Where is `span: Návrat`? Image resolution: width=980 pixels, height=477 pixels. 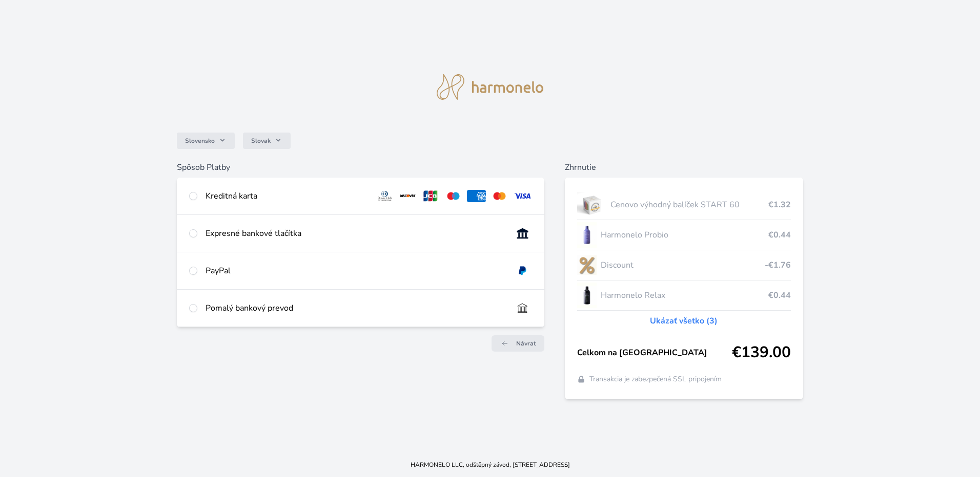
span: Návrat is located at coordinates (526, 344).